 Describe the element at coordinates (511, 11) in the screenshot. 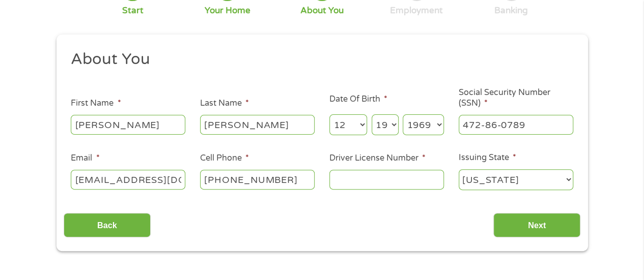

I see `div: Banking` at that location.